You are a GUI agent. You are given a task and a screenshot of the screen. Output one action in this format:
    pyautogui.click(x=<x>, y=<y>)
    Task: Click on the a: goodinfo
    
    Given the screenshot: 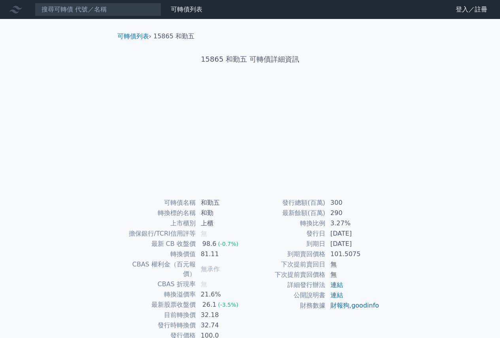 What is the action you would take?
    pyautogui.click(x=365, y=305)
    